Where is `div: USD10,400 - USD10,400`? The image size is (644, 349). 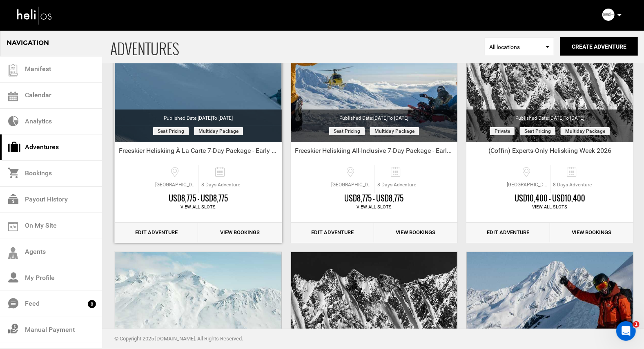 div: USD10,400 - USD10,400 is located at coordinates (550, 198).